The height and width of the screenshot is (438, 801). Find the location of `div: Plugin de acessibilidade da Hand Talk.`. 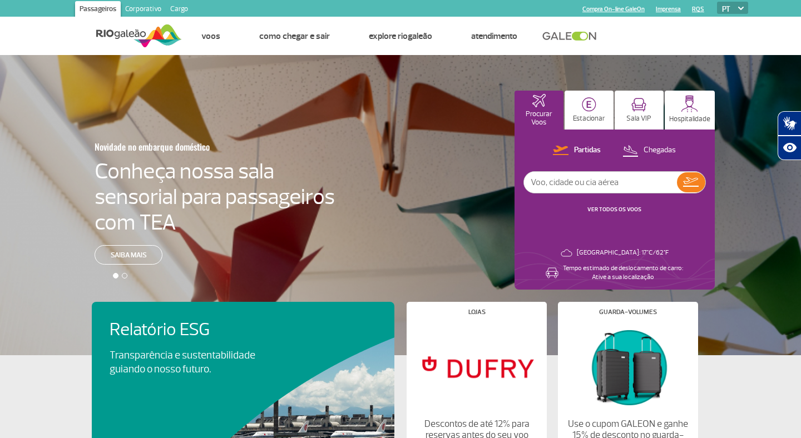

div: Plugin de acessibilidade da Hand Talk. is located at coordinates (789, 136).